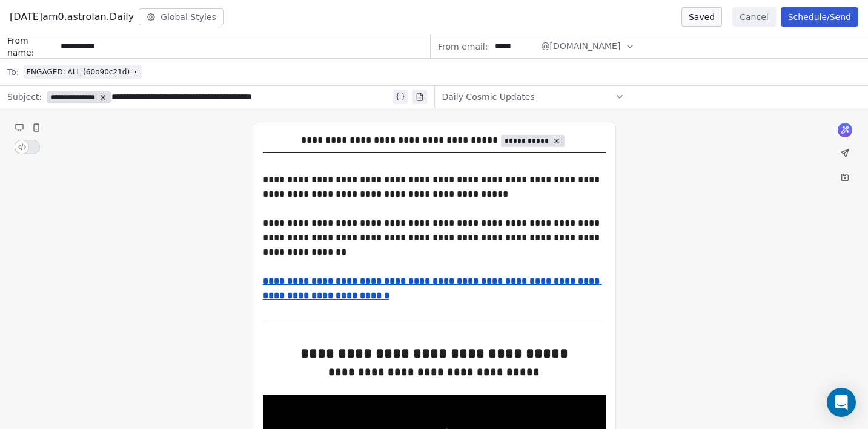 This screenshot has width=868, height=429. I want to click on span: To:, so click(13, 72).